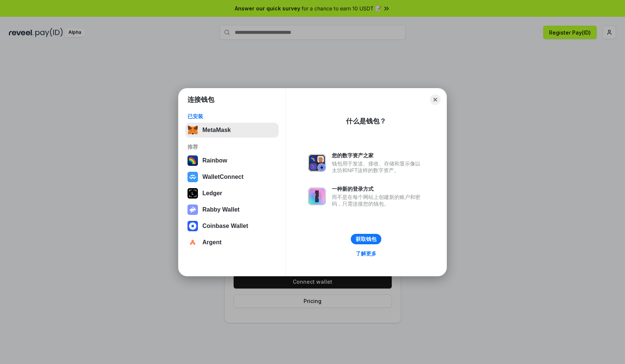 Image resolution: width=625 pixels, height=364 pixels. I want to click on div: Ledger, so click(212, 193).